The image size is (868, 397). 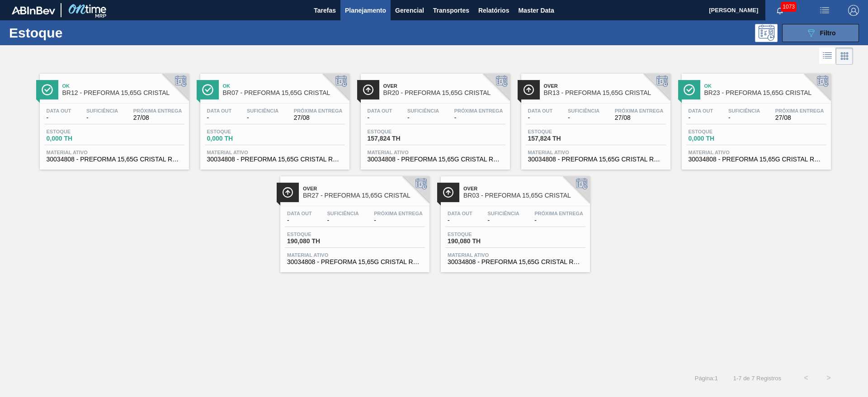 I want to click on span: Gerencial, so click(x=410, y=10).